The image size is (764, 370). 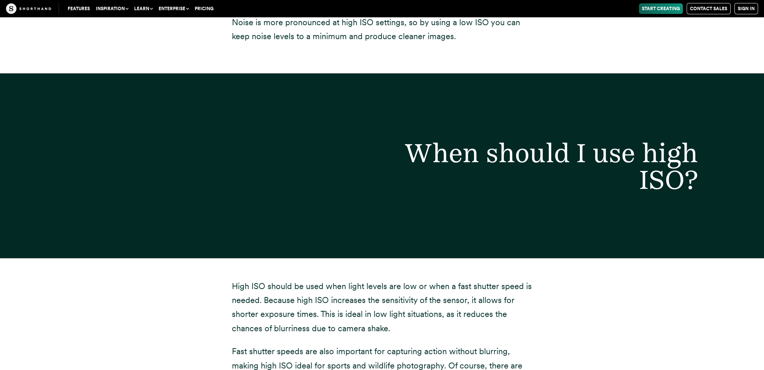 What do you see at coordinates (79, 9) in the screenshot?
I see `a: Features` at bounding box center [79, 9].